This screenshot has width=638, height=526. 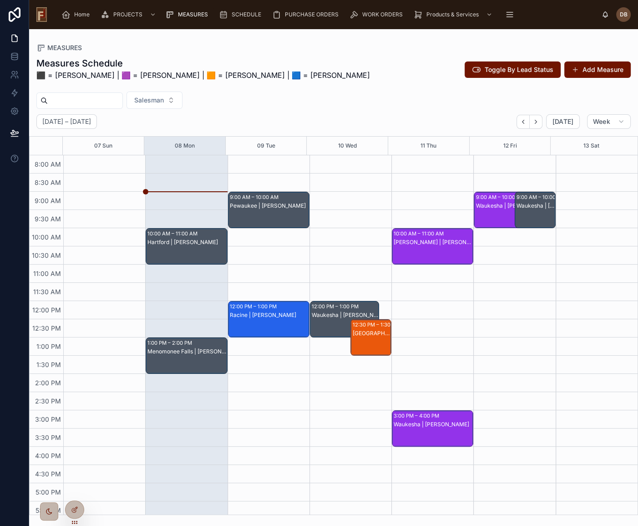 I want to click on a: Products & Services, so click(x=454, y=15).